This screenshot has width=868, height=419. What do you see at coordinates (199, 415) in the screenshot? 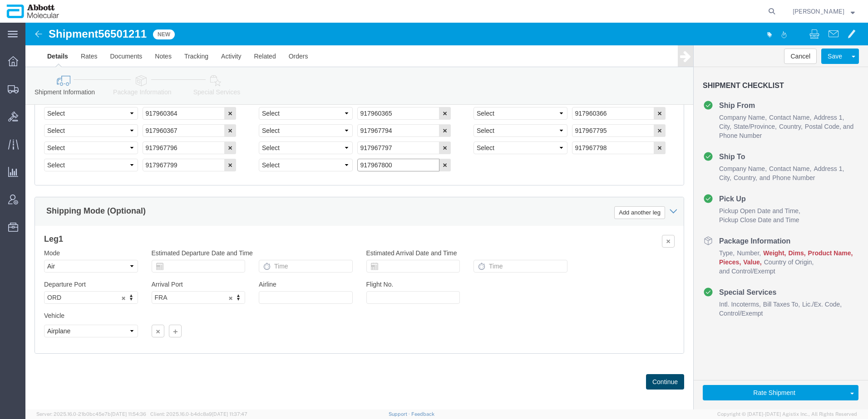
I see `span: Client: 2025.16.0-b4dc8a9` at bounding box center [199, 415].